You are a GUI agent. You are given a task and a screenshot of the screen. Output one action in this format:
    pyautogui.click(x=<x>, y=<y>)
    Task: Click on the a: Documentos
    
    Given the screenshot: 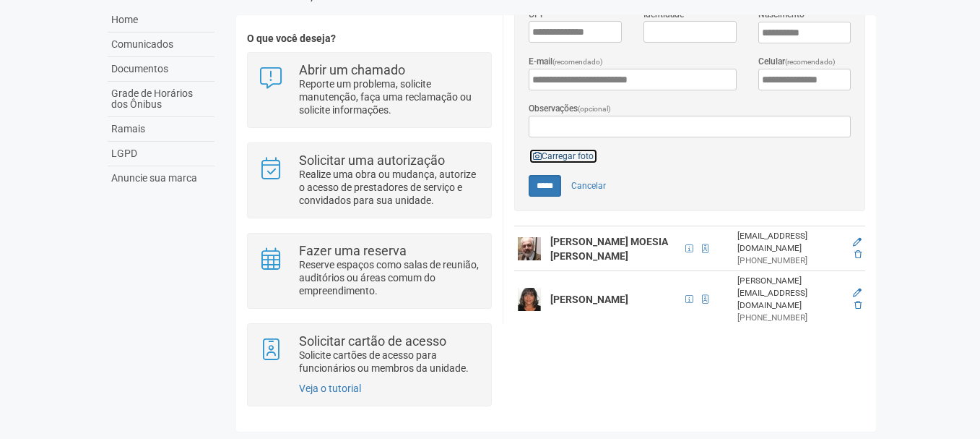 What is the action you would take?
    pyautogui.click(x=161, y=69)
    